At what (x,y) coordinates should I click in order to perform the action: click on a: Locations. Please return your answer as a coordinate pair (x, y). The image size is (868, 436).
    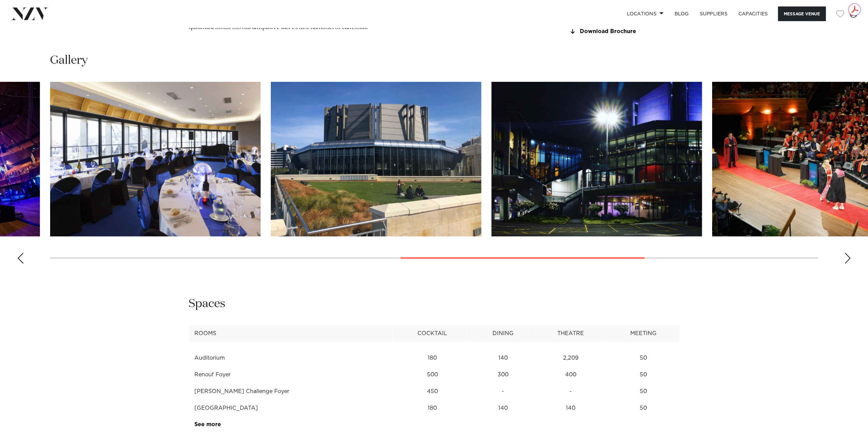
    Looking at the image, I should click on (645, 14).